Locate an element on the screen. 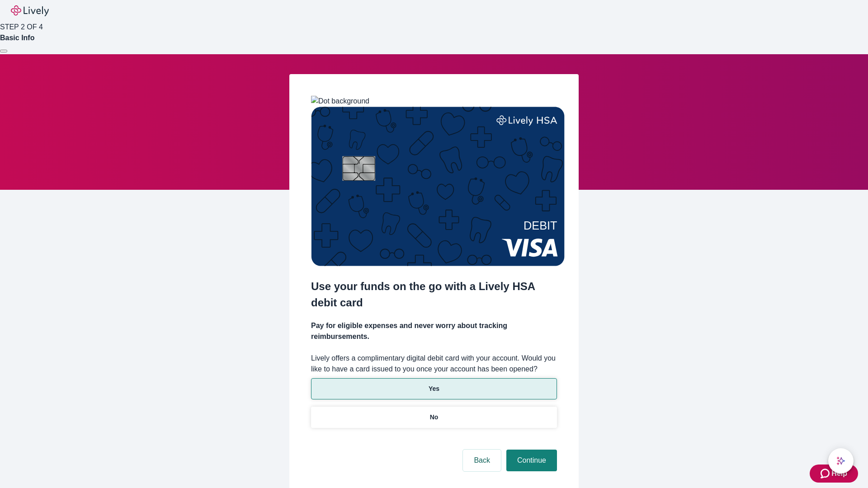 This screenshot has width=868, height=488. button: Yes is located at coordinates (434, 388).